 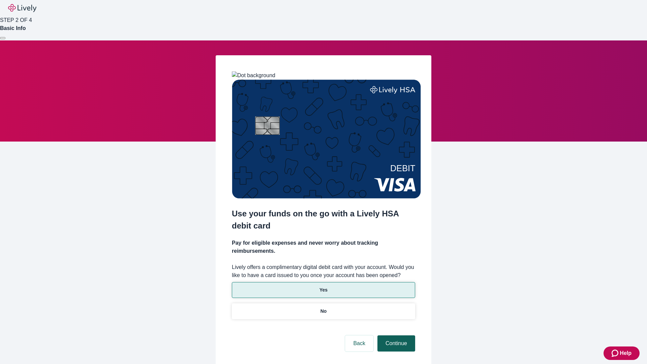 What do you see at coordinates (324, 311) in the screenshot?
I see `button: No` at bounding box center [324, 311].